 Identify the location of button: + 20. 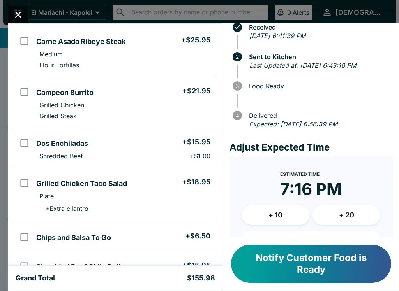
(346, 215).